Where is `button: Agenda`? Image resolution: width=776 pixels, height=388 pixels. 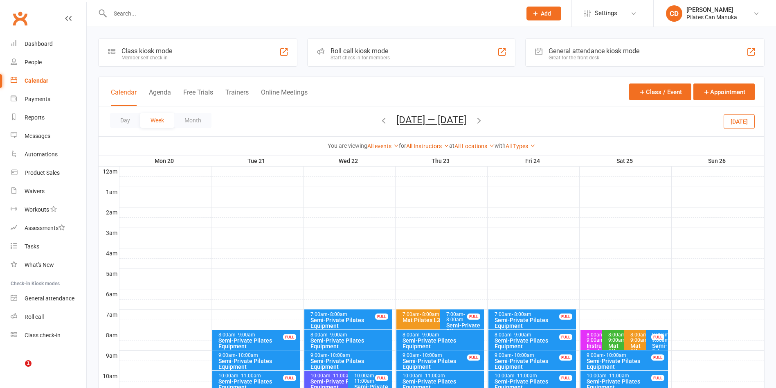 button: Agenda is located at coordinates (160, 97).